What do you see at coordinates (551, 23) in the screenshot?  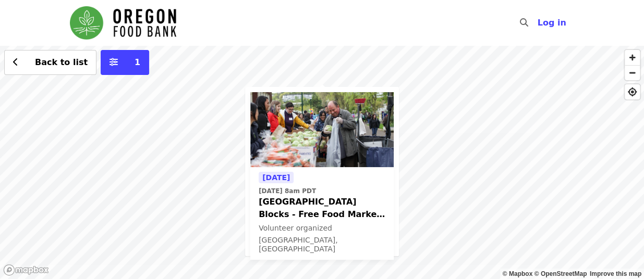 I see `span: Log in` at bounding box center [551, 23].